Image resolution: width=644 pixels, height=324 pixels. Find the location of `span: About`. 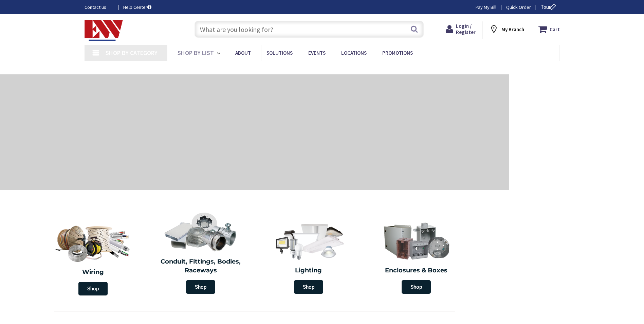

span: About is located at coordinates (243, 53).